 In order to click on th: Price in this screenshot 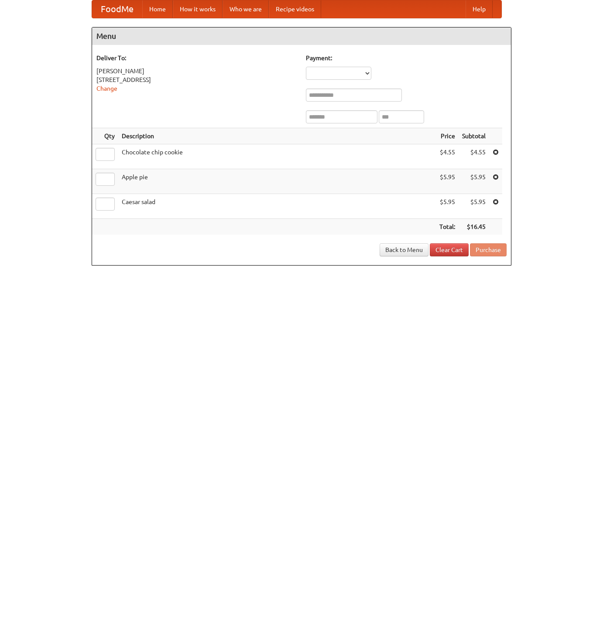, I will do `click(447, 136)`.